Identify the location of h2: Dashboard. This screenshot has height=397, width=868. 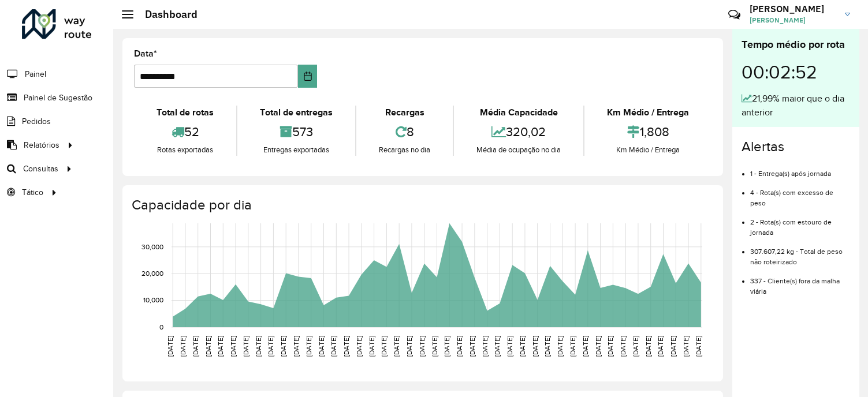
(165, 14).